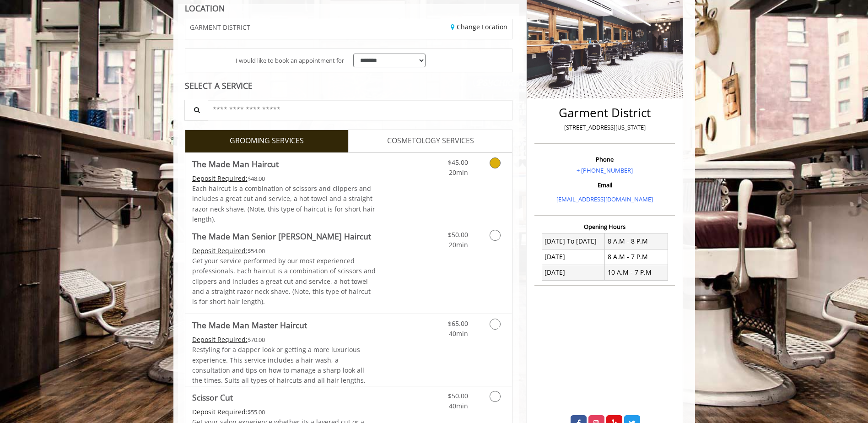 This screenshot has height=423, width=868. What do you see at coordinates (604, 185) in the screenshot?
I see `h3: Email` at bounding box center [604, 185].